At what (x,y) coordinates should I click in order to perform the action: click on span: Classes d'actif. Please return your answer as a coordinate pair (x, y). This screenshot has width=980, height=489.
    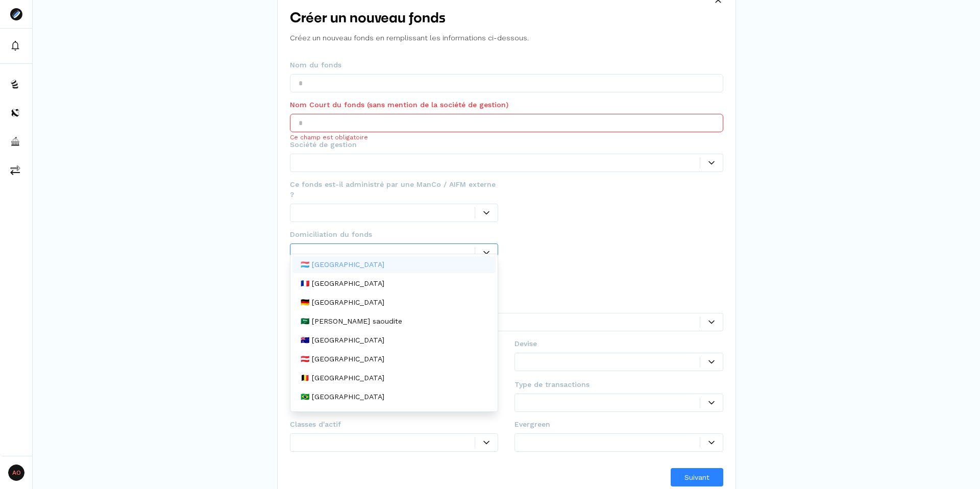
    Looking at the image, I should click on (316, 424).